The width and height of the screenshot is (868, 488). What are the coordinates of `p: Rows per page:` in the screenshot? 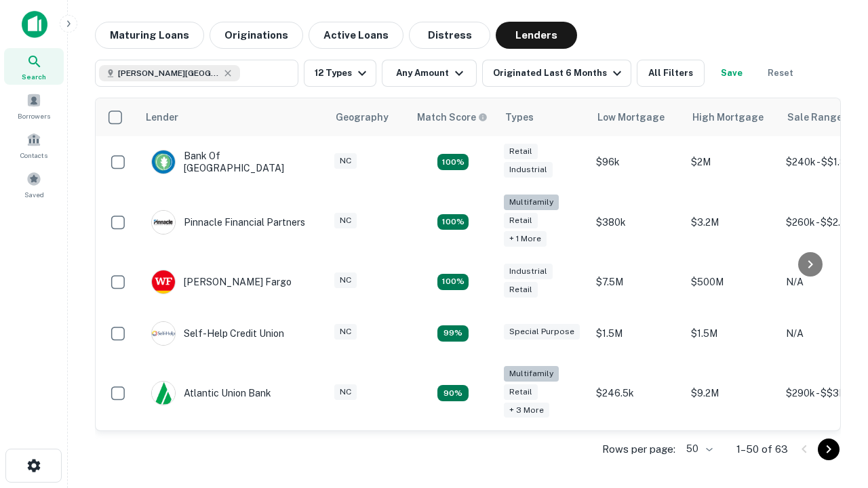 It's located at (639, 449).